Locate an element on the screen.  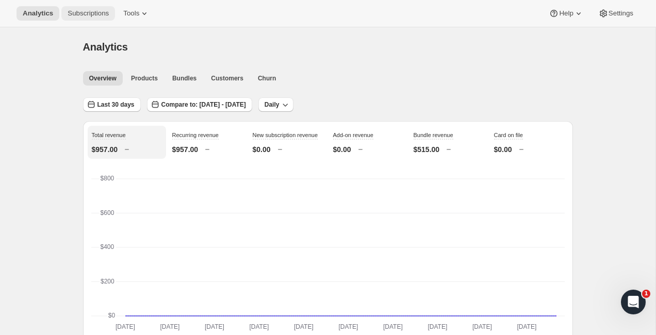
span: Tools is located at coordinates (131, 13).